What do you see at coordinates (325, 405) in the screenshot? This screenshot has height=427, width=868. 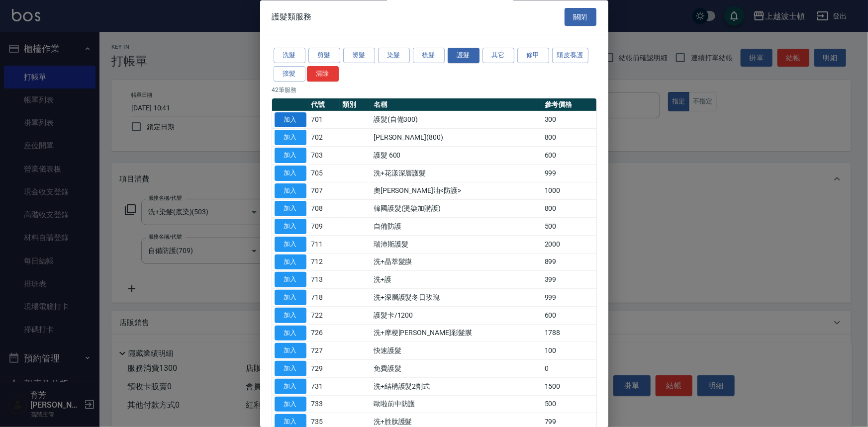 I see `td: 733` at bounding box center [325, 405].